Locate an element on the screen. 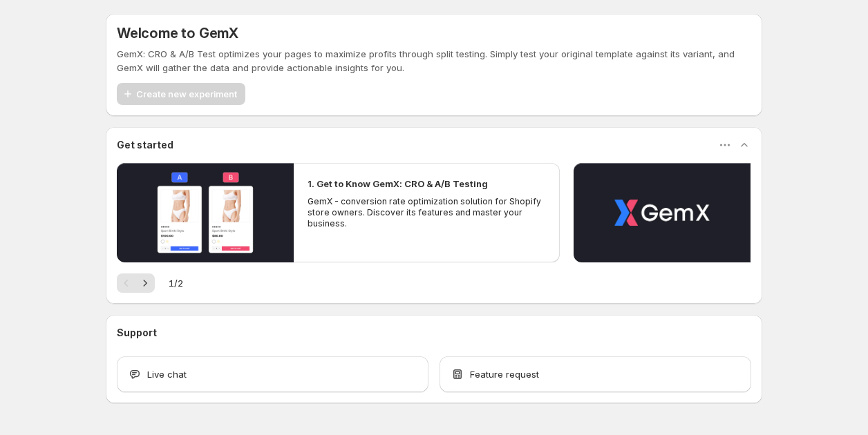  h3: Get started is located at coordinates (145, 145).